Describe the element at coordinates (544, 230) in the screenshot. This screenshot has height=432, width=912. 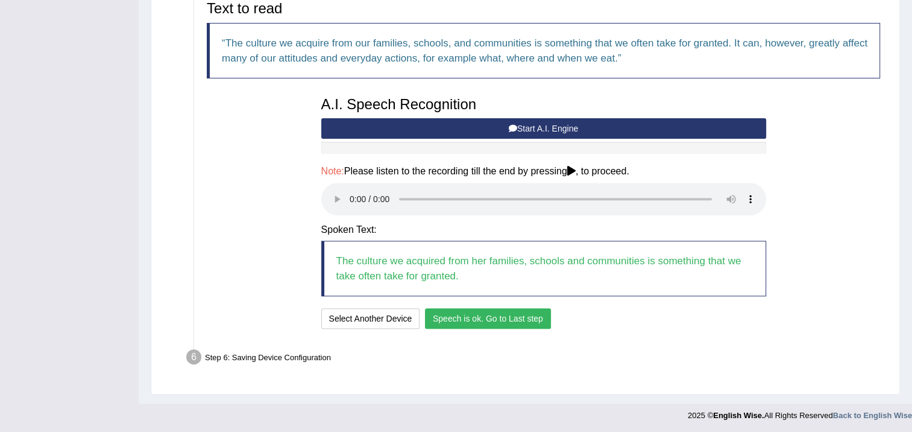
I see `h4: Spoken Text:` at that location.